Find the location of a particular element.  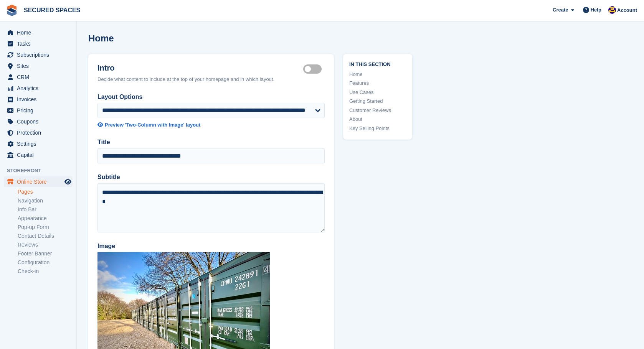

span: Invoices is located at coordinates (40, 99).